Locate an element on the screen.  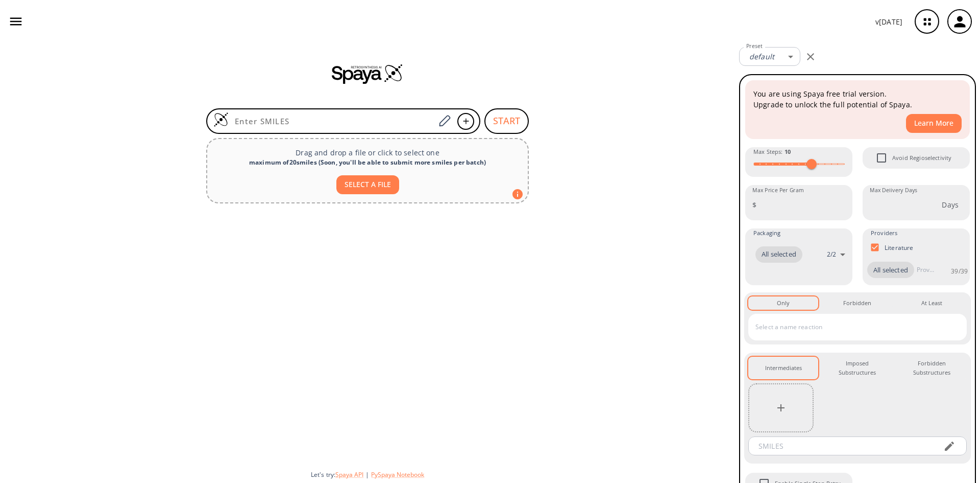
input: SMILES is located at coordinates (843, 446).